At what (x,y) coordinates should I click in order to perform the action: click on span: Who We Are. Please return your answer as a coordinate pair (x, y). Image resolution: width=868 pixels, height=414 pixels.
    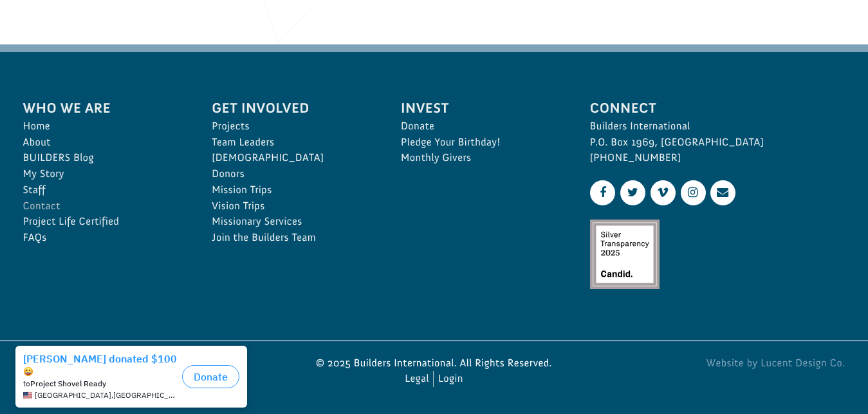
    Looking at the image, I should click on (104, 108).